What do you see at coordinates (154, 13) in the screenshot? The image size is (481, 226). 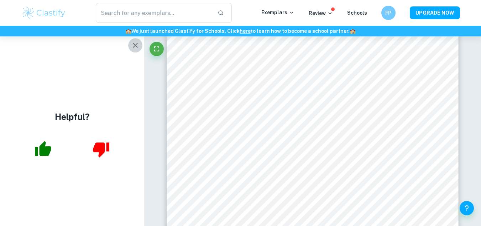 I see `input: Search for any exemplars...` at bounding box center [154, 13].